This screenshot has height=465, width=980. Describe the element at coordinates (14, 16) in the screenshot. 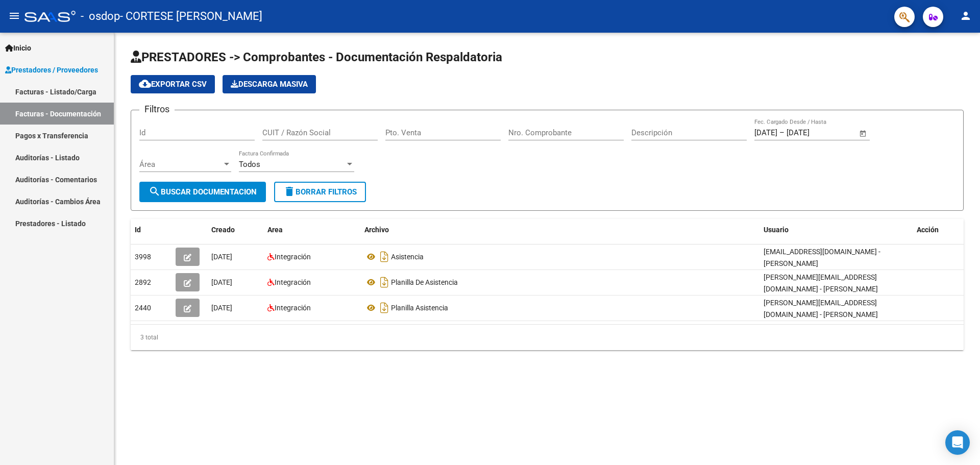

I see `mat-icon: menu` at that location.